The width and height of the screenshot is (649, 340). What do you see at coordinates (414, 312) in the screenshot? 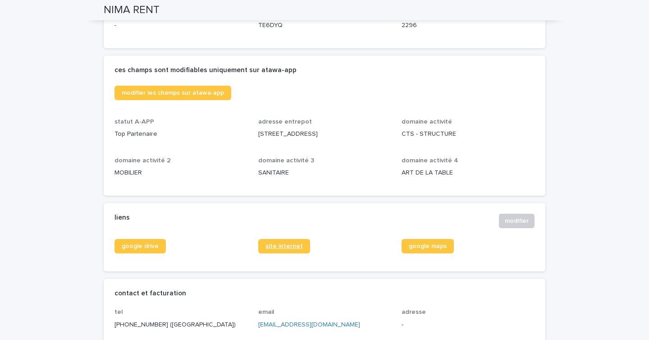
I see `span: adresse` at bounding box center [414, 312].